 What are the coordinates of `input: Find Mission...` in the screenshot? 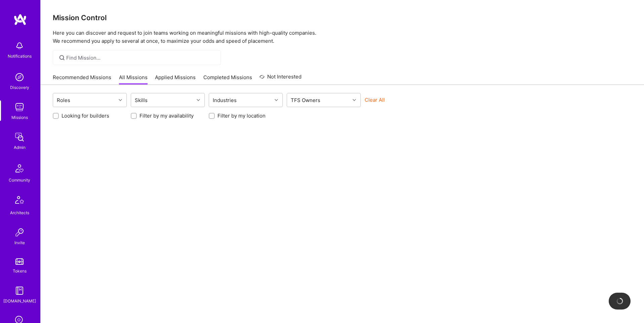 It's located at (141, 57).